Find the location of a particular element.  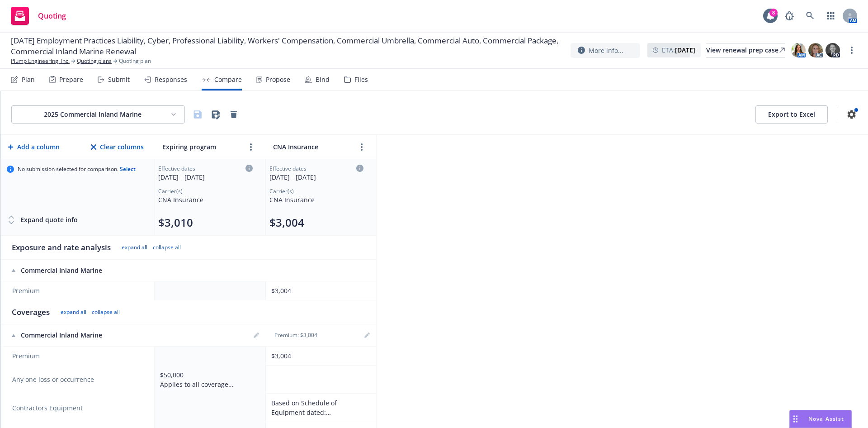

div: Submit is located at coordinates (119, 79).